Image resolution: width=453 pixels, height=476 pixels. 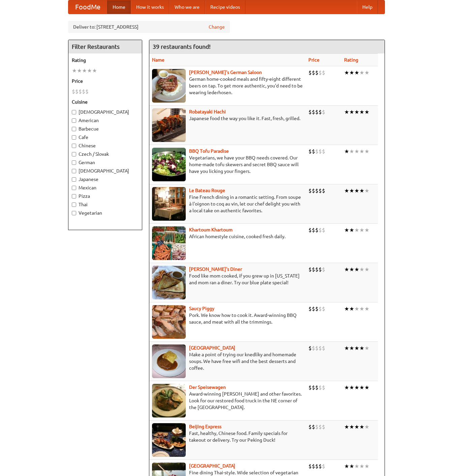 I want to click on input: Barbecue, so click(x=74, y=129).